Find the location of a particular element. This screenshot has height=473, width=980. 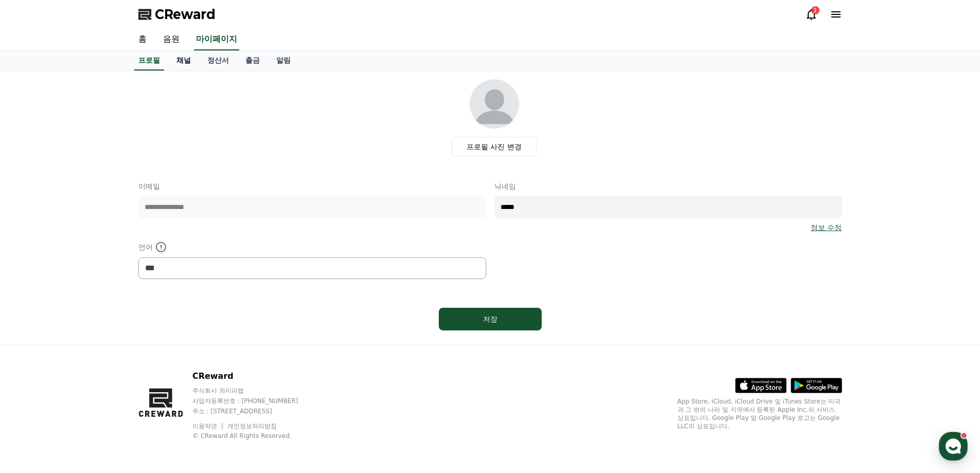

span: 설정 is located at coordinates (165, 346).